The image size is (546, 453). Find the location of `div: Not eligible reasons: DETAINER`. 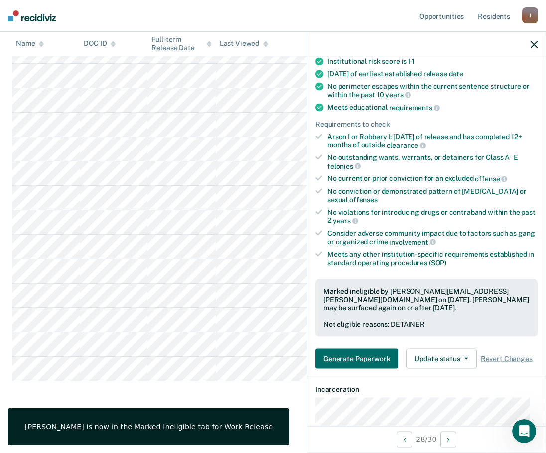

div: Not eligible reasons: DETAINER is located at coordinates (427, 325).